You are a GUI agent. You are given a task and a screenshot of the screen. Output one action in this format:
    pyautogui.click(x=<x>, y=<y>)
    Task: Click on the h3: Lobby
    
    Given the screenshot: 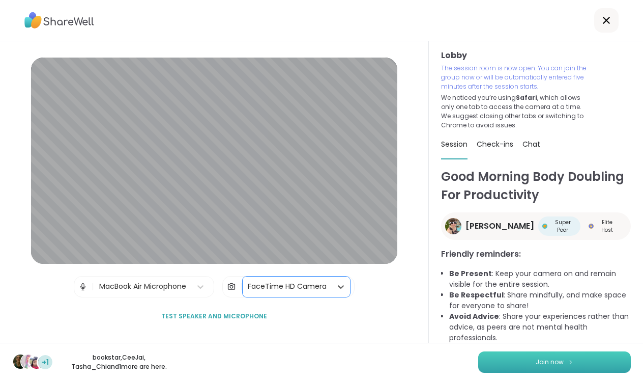 What is the action you would take?
    pyautogui.click(x=536, y=55)
    